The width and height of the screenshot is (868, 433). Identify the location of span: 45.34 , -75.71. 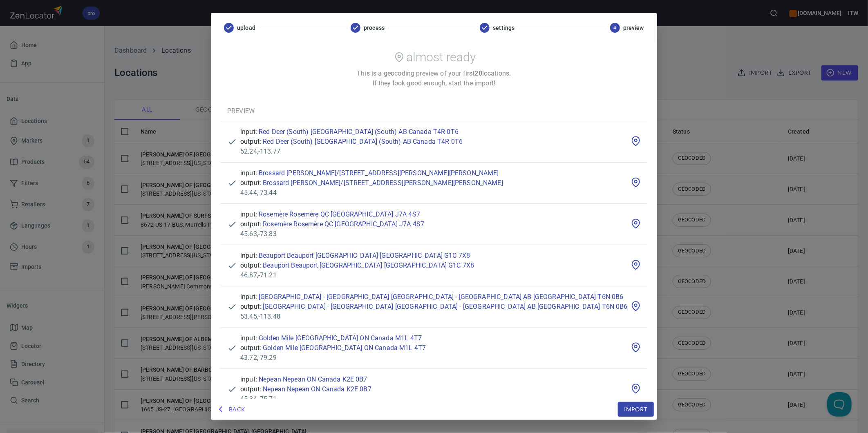
(258, 399).